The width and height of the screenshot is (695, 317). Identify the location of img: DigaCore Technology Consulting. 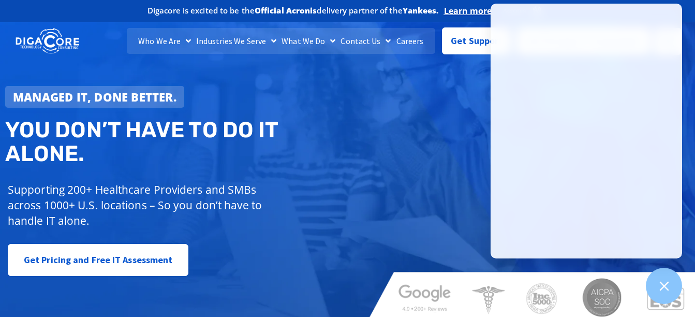
(47, 41).